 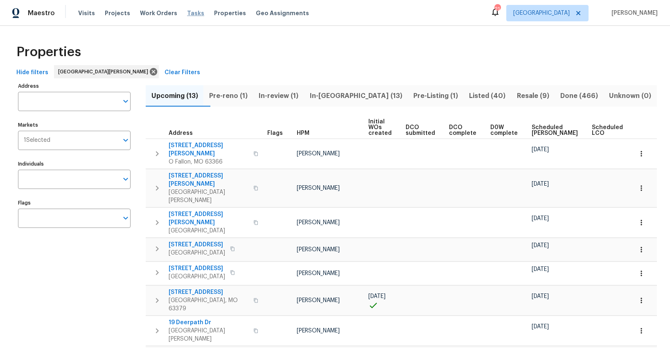 What do you see at coordinates (630, 96) in the screenshot?
I see `span: Unknown (0)` at bounding box center [630, 96].